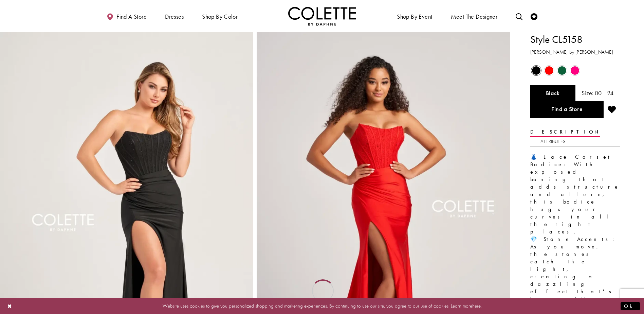 The image size is (644, 314). I want to click on a: Check Wishlist, so click(534, 16).